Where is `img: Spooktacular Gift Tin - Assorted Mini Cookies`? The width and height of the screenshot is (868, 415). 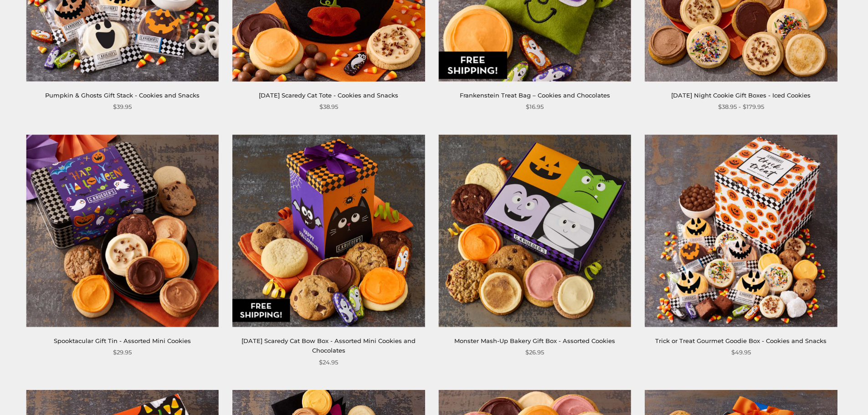 img: Spooktacular Gift Tin - Assorted Mini Cookies is located at coordinates (123, 231).